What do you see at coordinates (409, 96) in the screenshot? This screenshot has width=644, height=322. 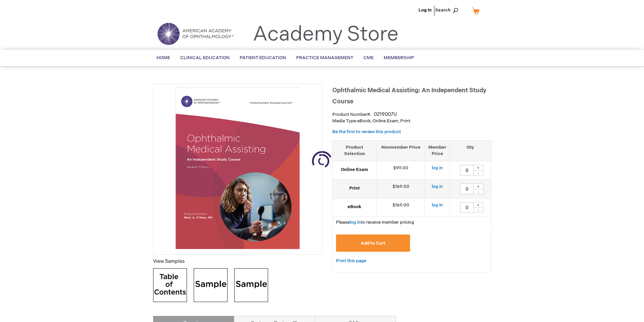 I see `span: Ophthalmic Medical Assisting: An Independent Study Course` at bounding box center [409, 96].